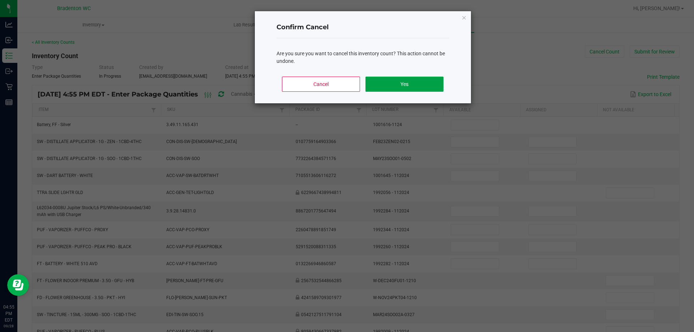 The height and width of the screenshot is (332, 694). Describe the element at coordinates (464, 17) in the screenshot. I see `button: Close` at that location.